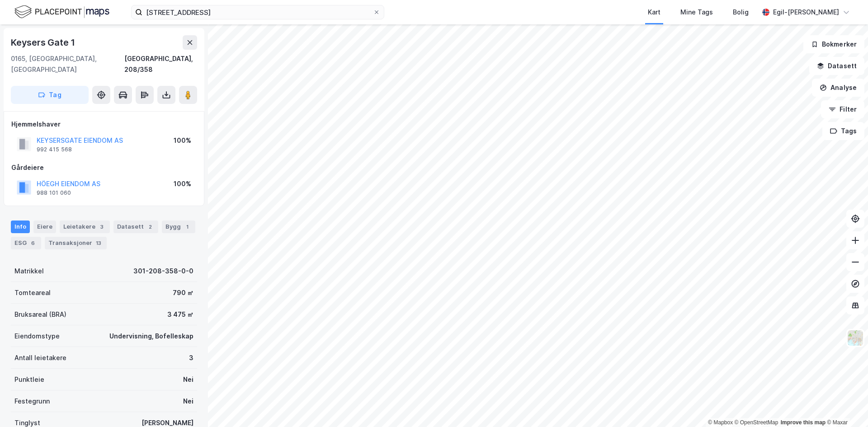 The height and width of the screenshot is (427, 868). I want to click on div: Punktleie, so click(30, 380).